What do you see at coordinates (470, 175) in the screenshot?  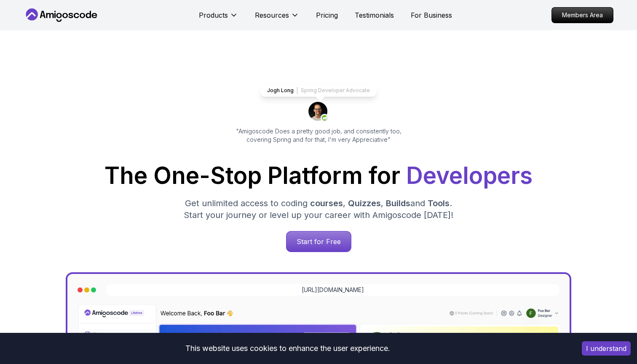 I see `span: Developers` at bounding box center [470, 175].